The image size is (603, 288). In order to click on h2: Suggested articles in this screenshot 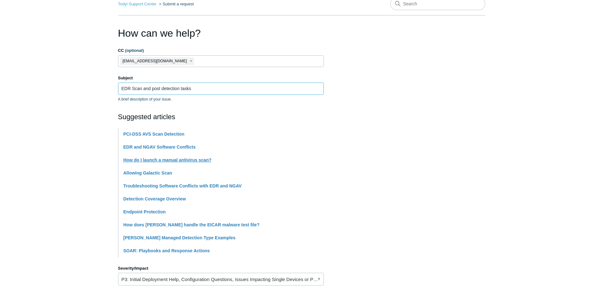, I will do `click(221, 117)`.